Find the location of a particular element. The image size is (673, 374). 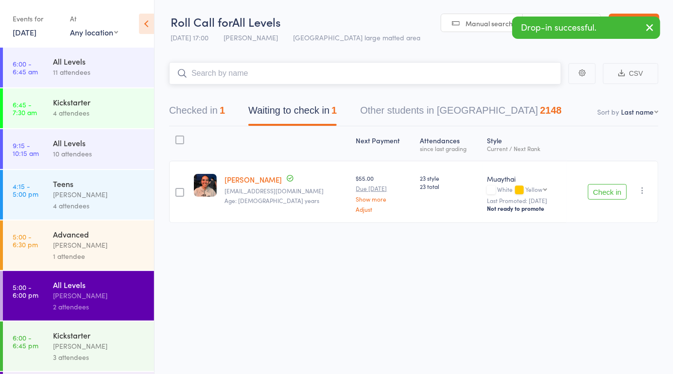

span: Manual search is located at coordinates (489, 23).